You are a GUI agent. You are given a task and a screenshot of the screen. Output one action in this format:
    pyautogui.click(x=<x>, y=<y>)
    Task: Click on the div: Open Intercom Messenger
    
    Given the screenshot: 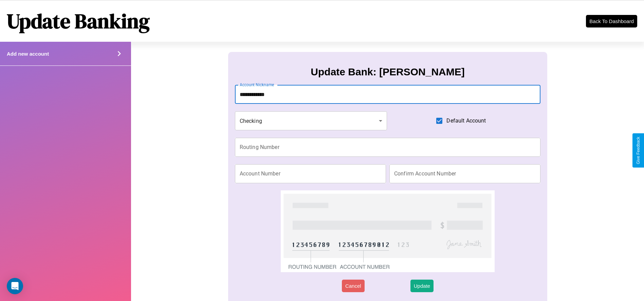 What is the action you would take?
    pyautogui.click(x=15, y=286)
    